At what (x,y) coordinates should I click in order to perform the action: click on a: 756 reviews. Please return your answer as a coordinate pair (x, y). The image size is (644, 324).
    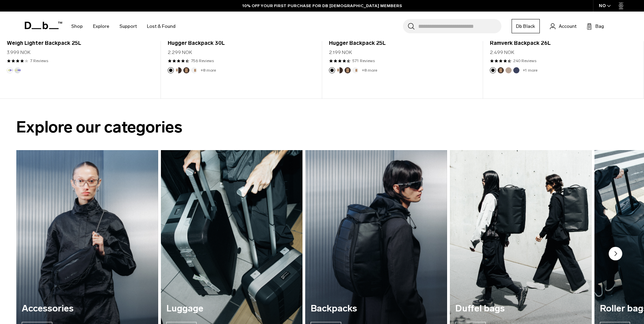
    Looking at the image, I should click on (202, 61).